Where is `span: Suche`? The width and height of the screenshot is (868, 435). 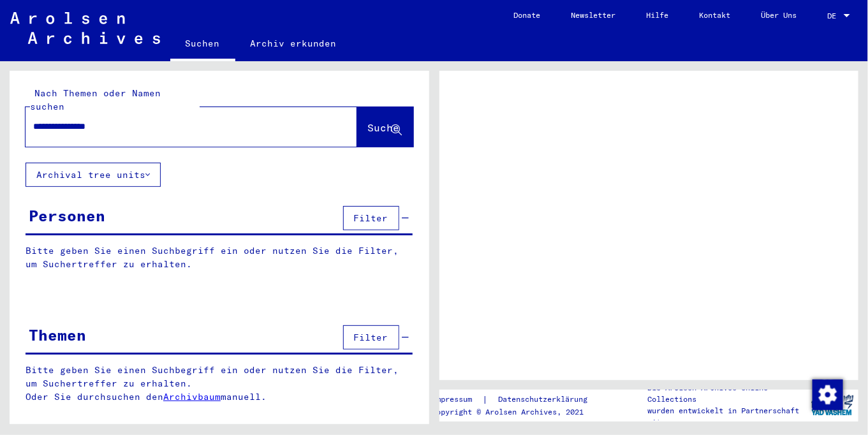
span: Suche is located at coordinates (384, 128).